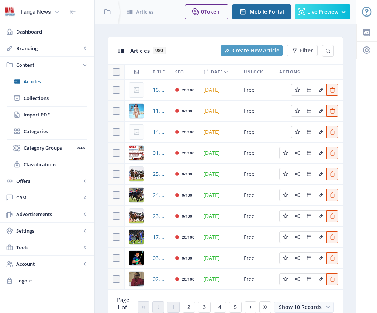  I want to click on a: Articles, so click(47, 81).